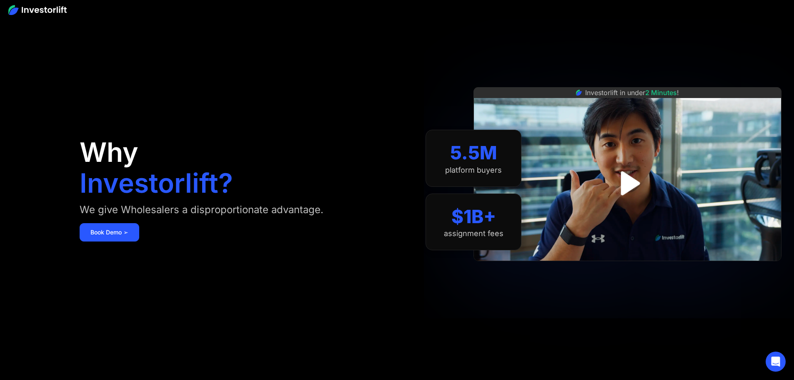 This screenshot has width=794, height=380. Describe the element at coordinates (201, 210) in the screenshot. I see `div: We give Wholesalers a disproportionate advantage.` at that location.